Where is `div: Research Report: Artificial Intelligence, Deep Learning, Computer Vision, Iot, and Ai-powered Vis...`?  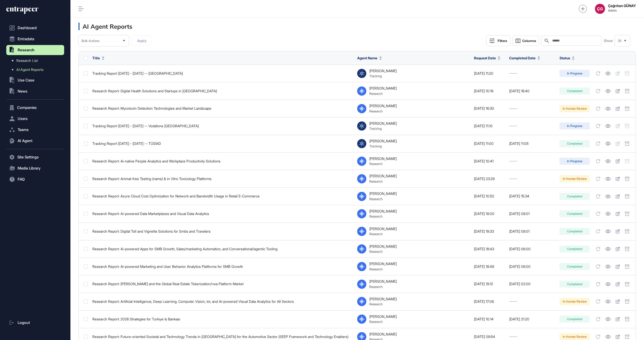 div: Research Report: Artificial Intelligence, Deep Learning, Computer Vision, Iot, and Ai-powered Vis... is located at coordinates (222, 302).